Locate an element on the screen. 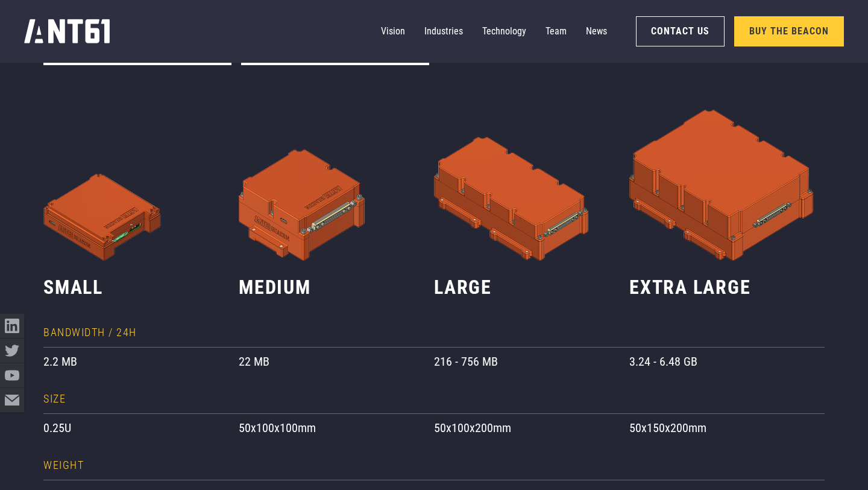 The height and width of the screenshot is (490, 868). h3: medium is located at coordinates (337, 287).